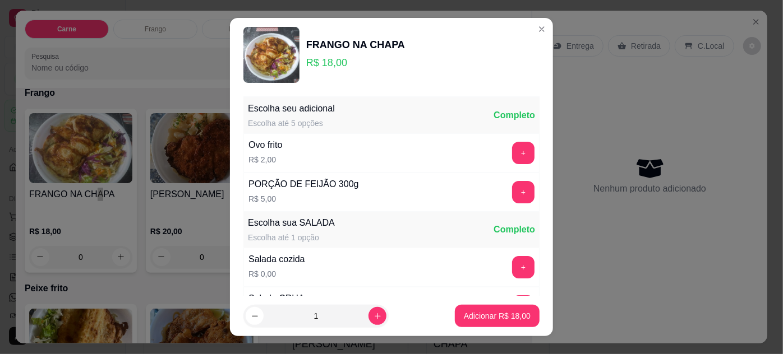 This screenshot has height=354, width=783. What do you see at coordinates (291, 238) in the screenshot?
I see `div: Escolha até 1 opção` at bounding box center [291, 238].